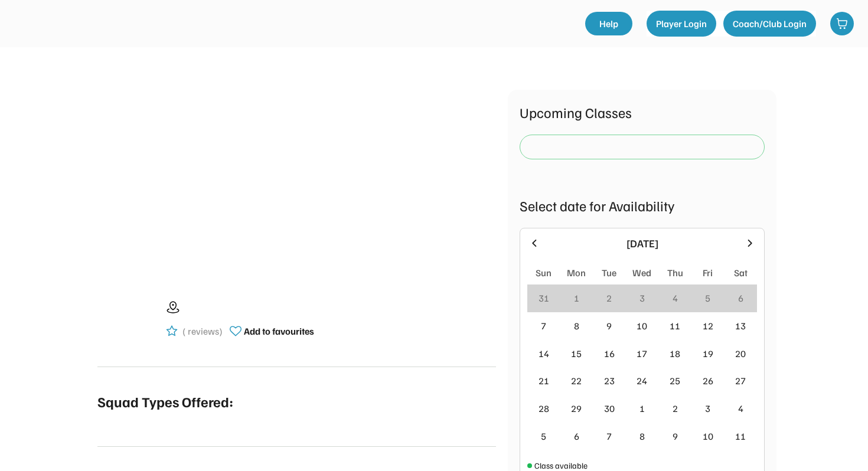 This screenshot has width=868, height=471. What do you see at coordinates (576, 273) in the screenshot?
I see `div: Mon` at bounding box center [576, 273].